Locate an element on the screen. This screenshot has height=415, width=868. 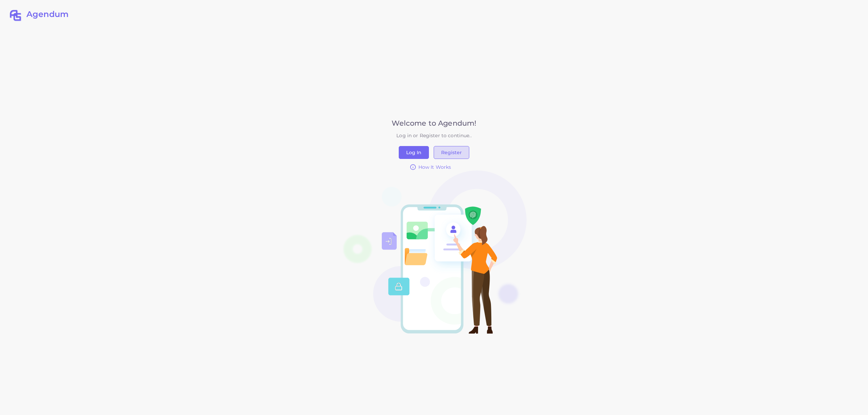
h2: Agendum is located at coordinates (47, 14).